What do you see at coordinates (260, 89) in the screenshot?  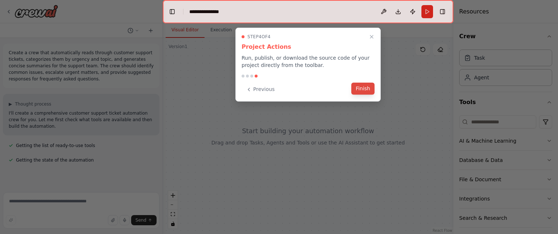 I see `button: Previous` at bounding box center [260, 89].